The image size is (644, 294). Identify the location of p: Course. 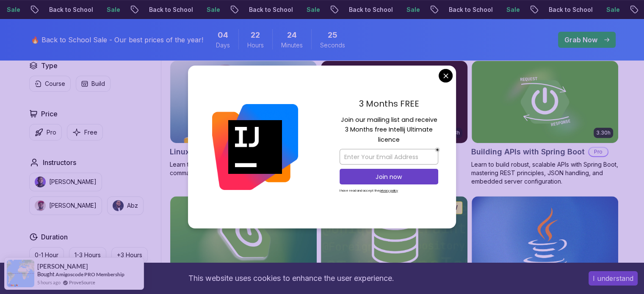
(55, 84).